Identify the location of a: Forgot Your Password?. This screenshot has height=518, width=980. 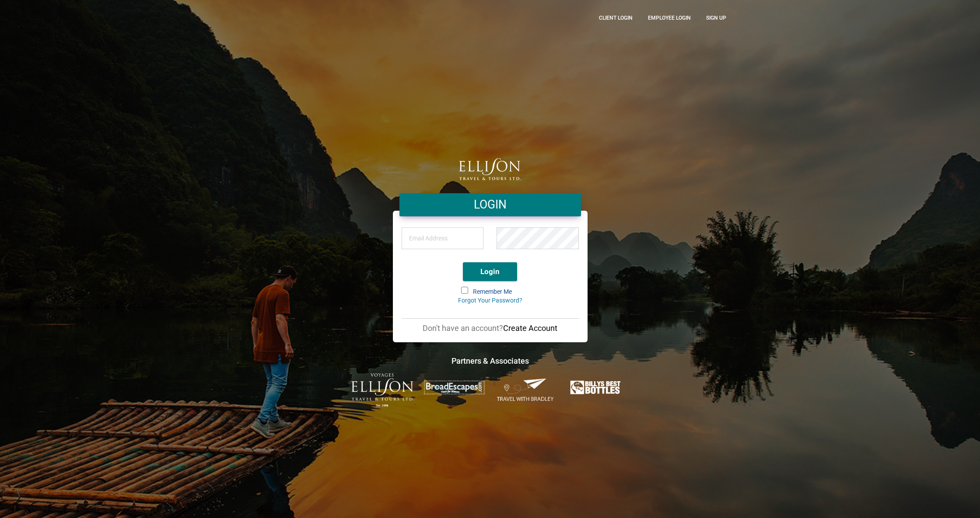
(490, 300).